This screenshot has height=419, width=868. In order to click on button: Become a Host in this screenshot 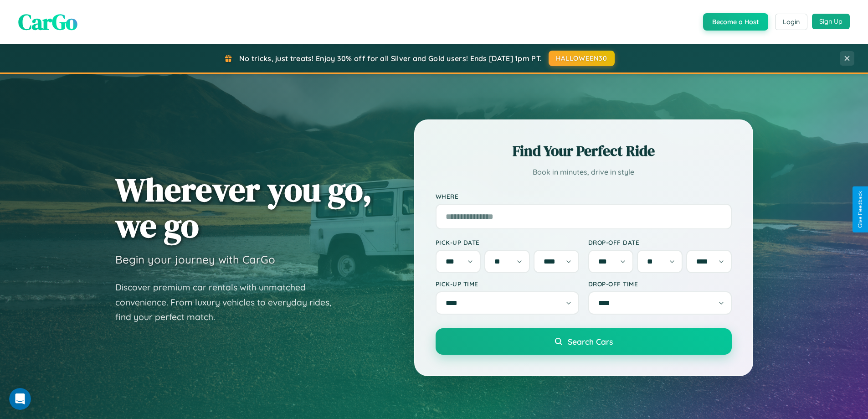, I will do `click(736, 22)`.